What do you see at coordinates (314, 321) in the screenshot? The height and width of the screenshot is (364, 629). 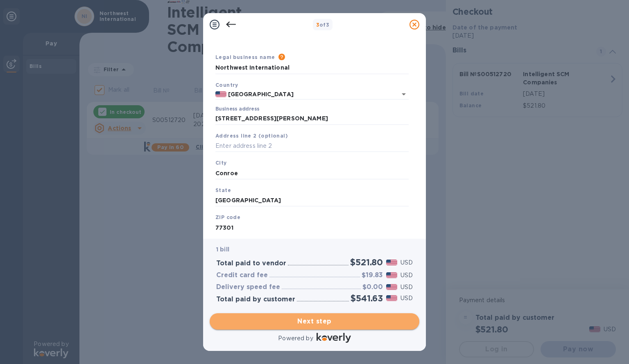 I see `span: Next step` at bounding box center [314, 321].